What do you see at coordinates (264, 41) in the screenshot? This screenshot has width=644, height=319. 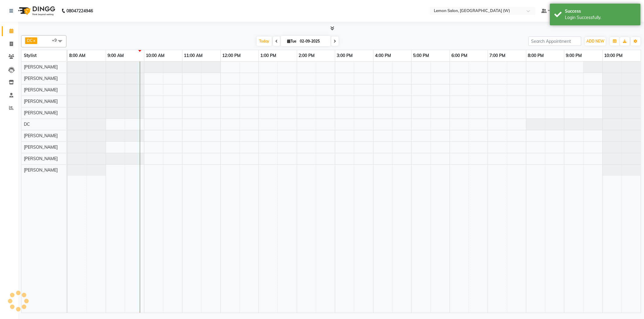 I see `span: Today` at bounding box center [264, 41].